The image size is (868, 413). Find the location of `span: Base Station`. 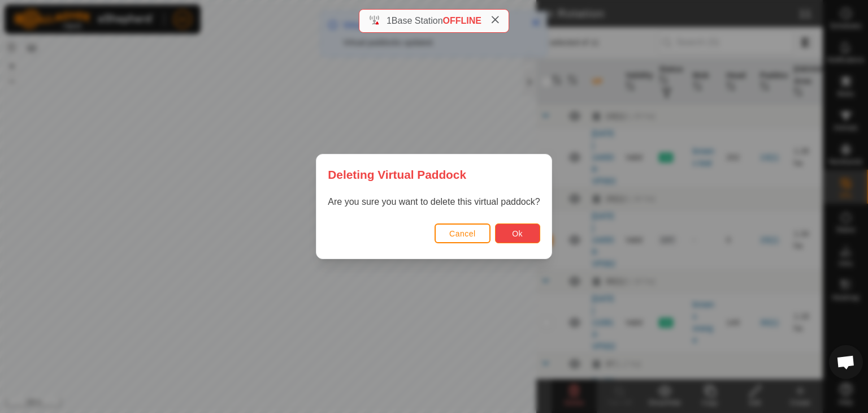

span: Base Station is located at coordinates (417, 20).